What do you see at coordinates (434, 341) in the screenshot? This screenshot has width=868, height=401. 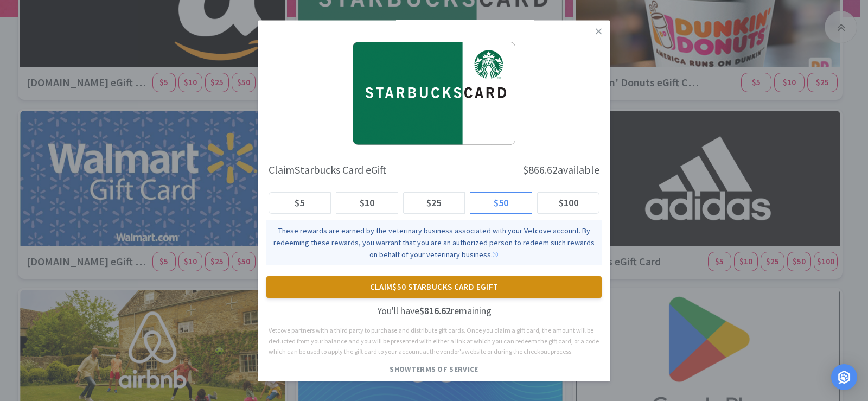 I see `p: Vetcove partners with a third party to purchase and distribute gift cards. Once you claim a gift ...` at bounding box center [434, 341].